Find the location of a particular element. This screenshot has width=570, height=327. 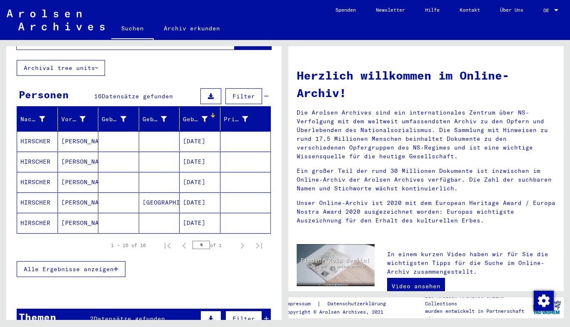

button: Alle Ergebnisse anzeigen is located at coordinates (71, 269).